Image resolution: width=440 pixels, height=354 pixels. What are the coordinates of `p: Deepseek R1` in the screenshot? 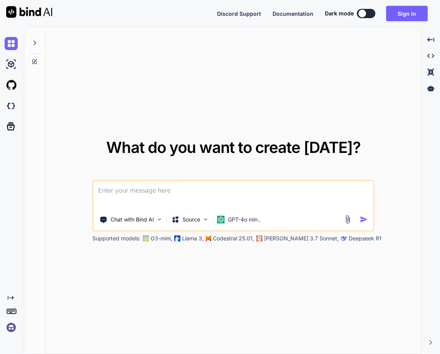 It's located at (365, 238).